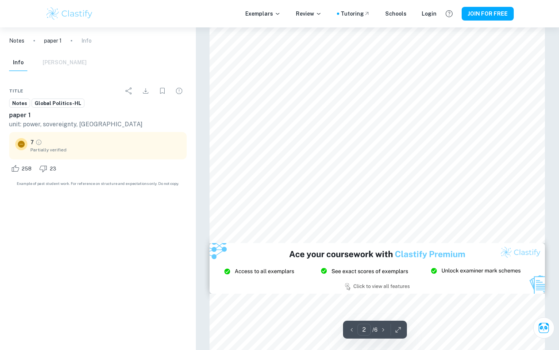 The height and width of the screenshot is (350, 559). Describe the element at coordinates (86, 41) in the screenshot. I see `p: Info` at that location.